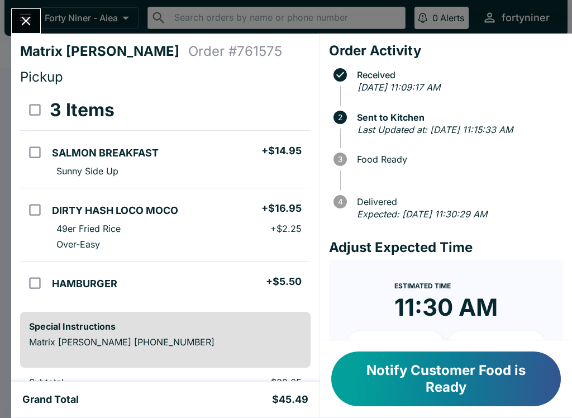 This screenshot has height=418, width=572. I want to click on p: Over-Easy, so click(78, 244).